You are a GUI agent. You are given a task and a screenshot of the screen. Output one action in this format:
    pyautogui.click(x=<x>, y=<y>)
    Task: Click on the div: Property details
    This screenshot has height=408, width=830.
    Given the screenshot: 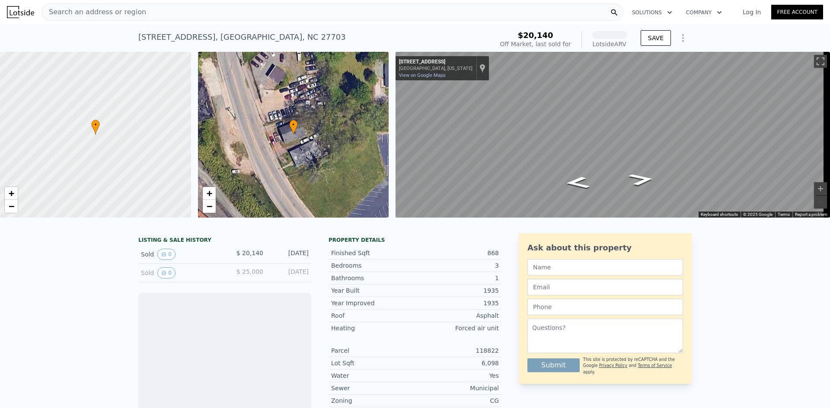 What is the action you would take?
    pyautogui.click(x=415, y=240)
    